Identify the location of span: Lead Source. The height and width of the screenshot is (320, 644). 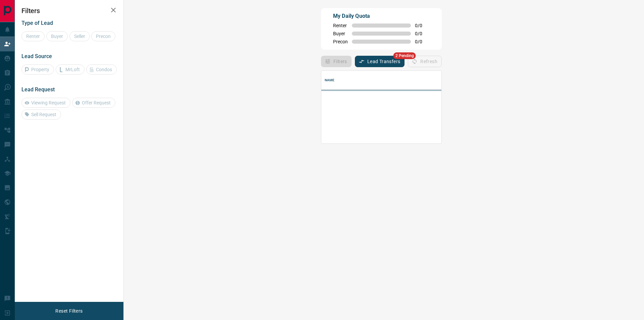
(37, 56).